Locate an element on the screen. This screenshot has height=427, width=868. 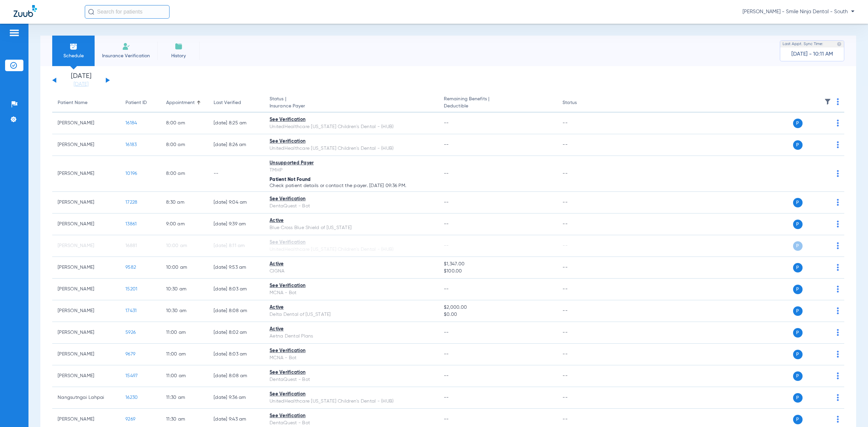
td: Nangsutngai Lahpai is located at coordinates (86, 398).